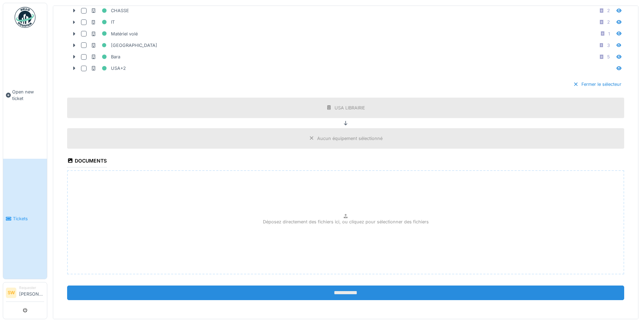  Describe the element at coordinates (608, 56) in the screenshot. I see `div: 5` at that location.